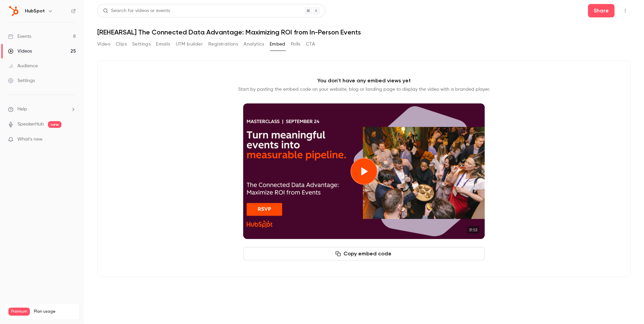  I want to click on section: Cover, so click(364, 171).